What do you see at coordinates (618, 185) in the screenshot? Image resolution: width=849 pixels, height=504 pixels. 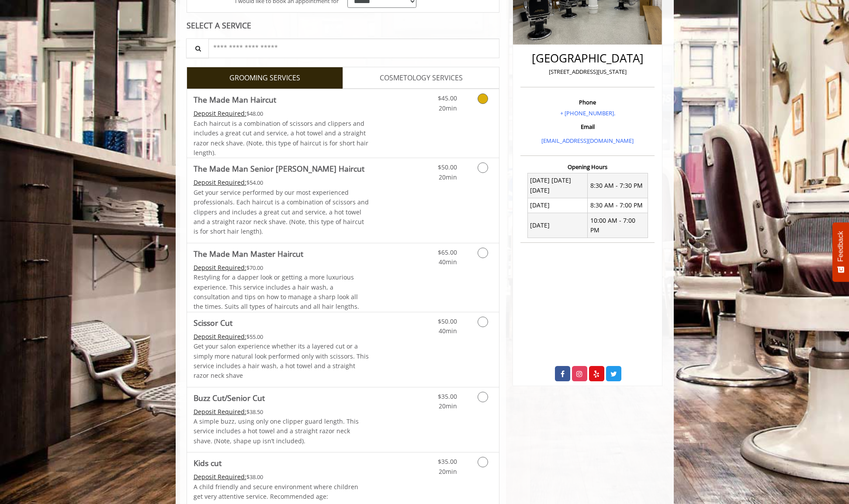 I see `td: 8:30 AM - 7:30 PM` at bounding box center [618, 185].